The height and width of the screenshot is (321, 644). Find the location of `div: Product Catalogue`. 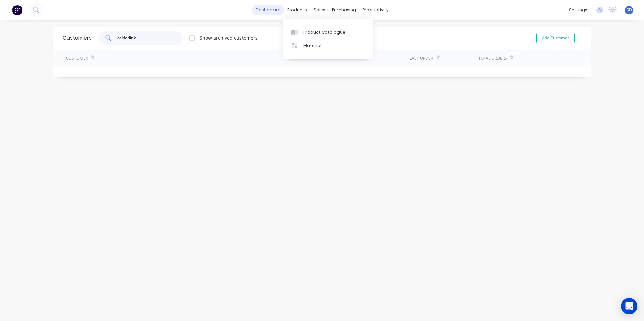

div: Product Catalogue is located at coordinates (324, 32).